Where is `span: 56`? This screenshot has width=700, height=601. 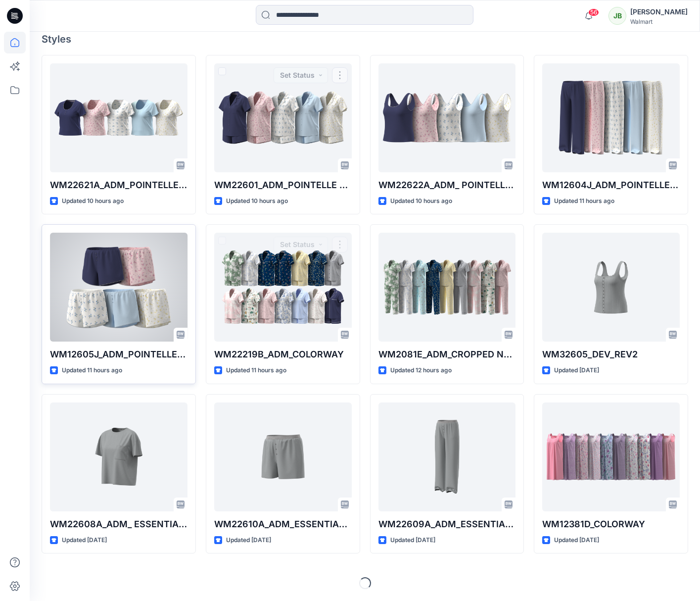
span: 56 is located at coordinates (594, 12).